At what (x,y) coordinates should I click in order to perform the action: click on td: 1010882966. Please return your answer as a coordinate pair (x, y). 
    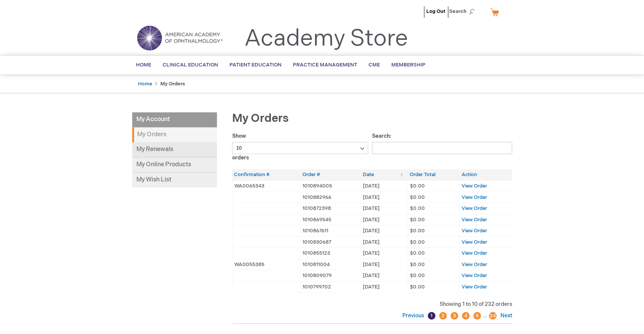
    Looking at the image, I should click on (330, 197).